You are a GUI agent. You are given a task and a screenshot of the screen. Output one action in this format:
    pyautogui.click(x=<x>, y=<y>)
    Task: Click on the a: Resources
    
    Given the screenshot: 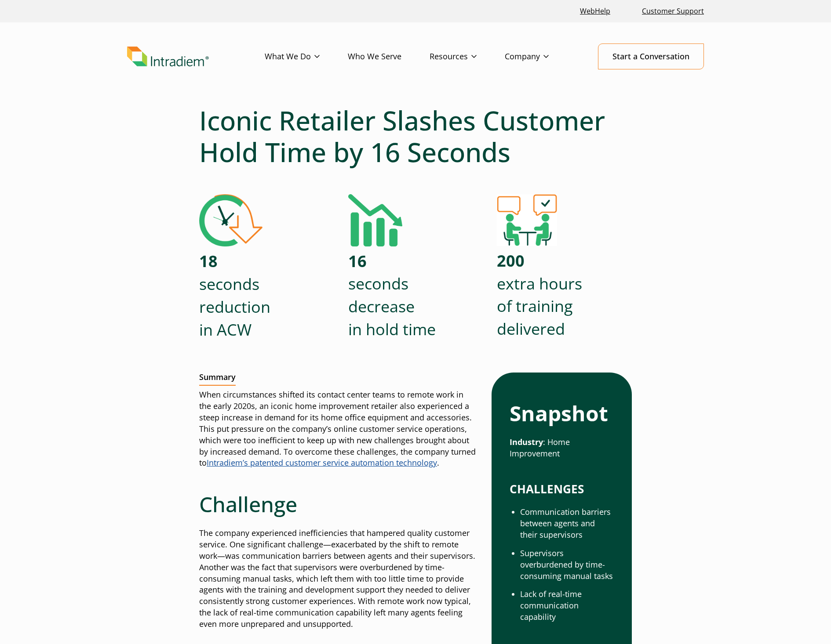 What is the action you would take?
    pyautogui.click(x=467, y=57)
    